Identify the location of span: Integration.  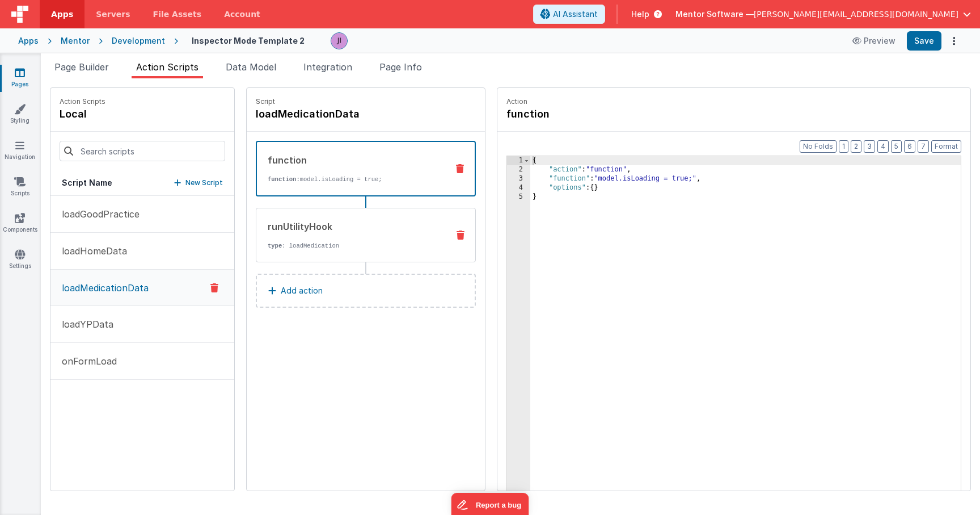
(328, 67).